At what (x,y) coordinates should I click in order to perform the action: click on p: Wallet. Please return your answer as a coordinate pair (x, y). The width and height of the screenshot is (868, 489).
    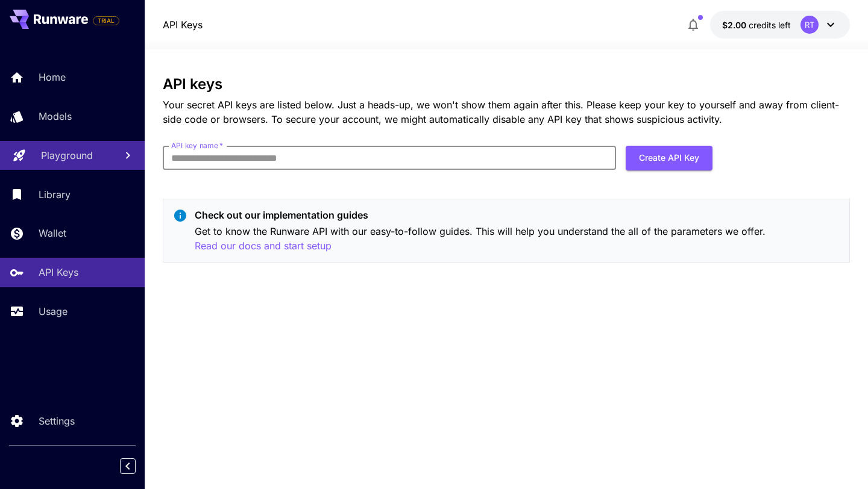
    Looking at the image, I should click on (52, 233).